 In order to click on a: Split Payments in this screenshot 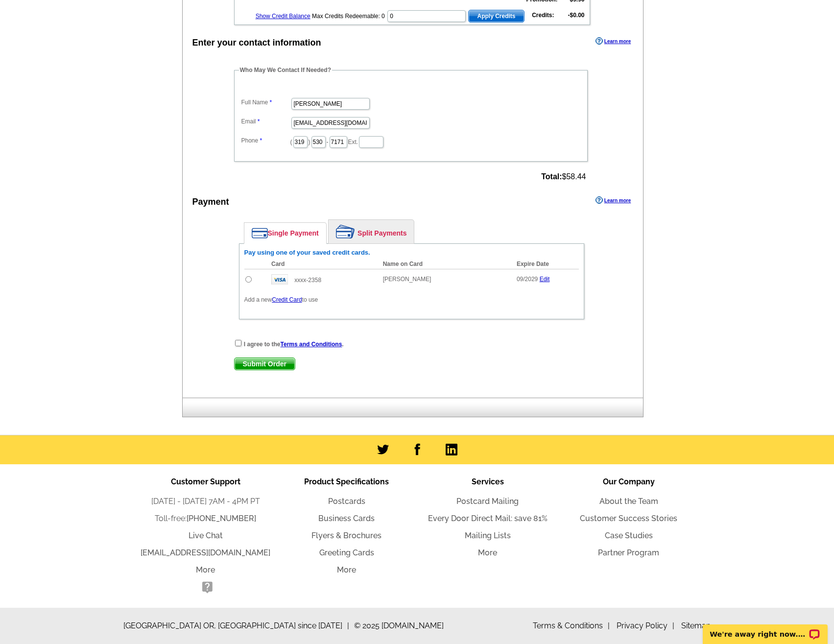, I will do `click(371, 231)`.